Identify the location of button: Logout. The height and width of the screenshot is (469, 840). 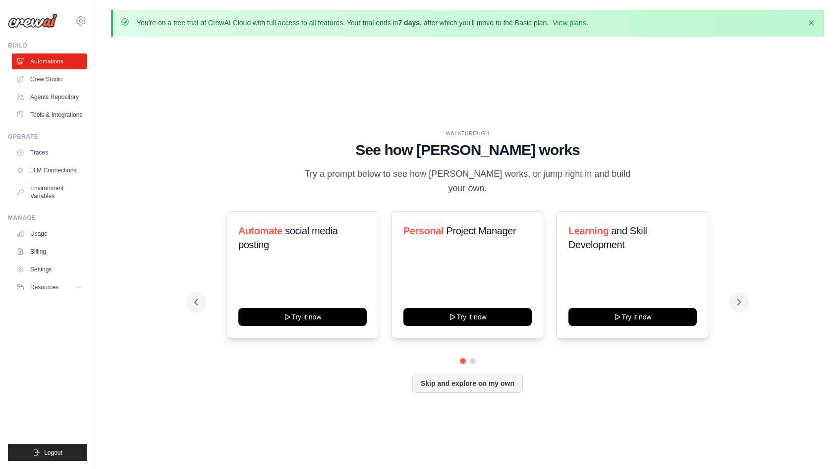
(47, 453).